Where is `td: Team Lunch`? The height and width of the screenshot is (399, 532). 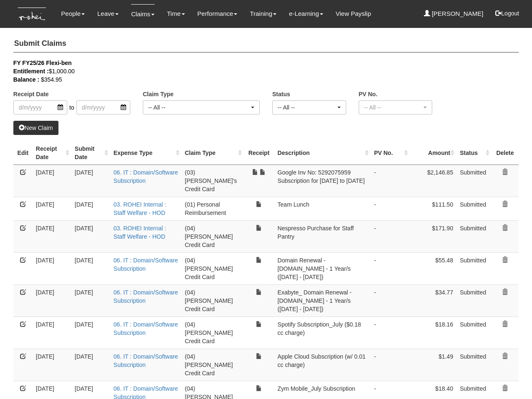
td: Team Lunch is located at coordinates (322, 208).